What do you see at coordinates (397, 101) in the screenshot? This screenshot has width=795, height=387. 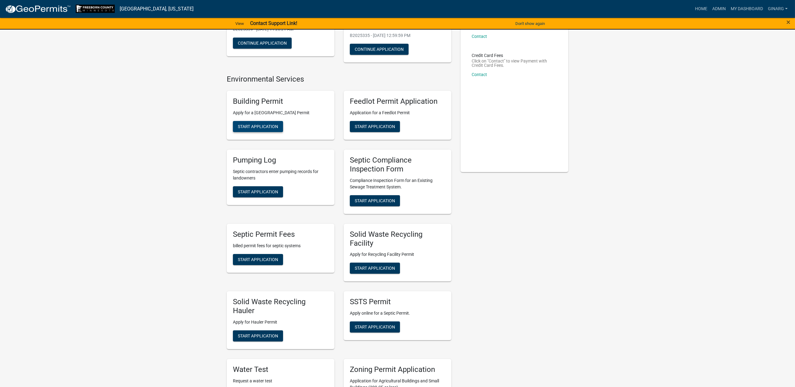 I see `h5: Feedlot Permit Application` at bounding box center [397, 101].